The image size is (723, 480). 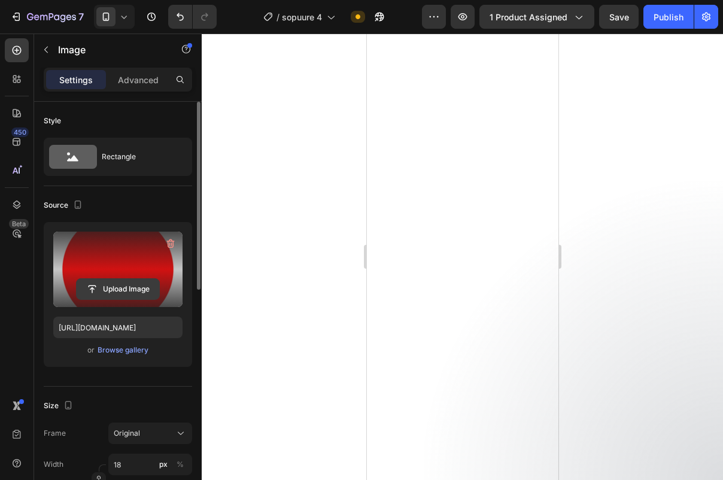 What do you see at coordinates (123, 350) in the screenshot?
I see `button: Browse gallery` at bounding box center [123, 350].